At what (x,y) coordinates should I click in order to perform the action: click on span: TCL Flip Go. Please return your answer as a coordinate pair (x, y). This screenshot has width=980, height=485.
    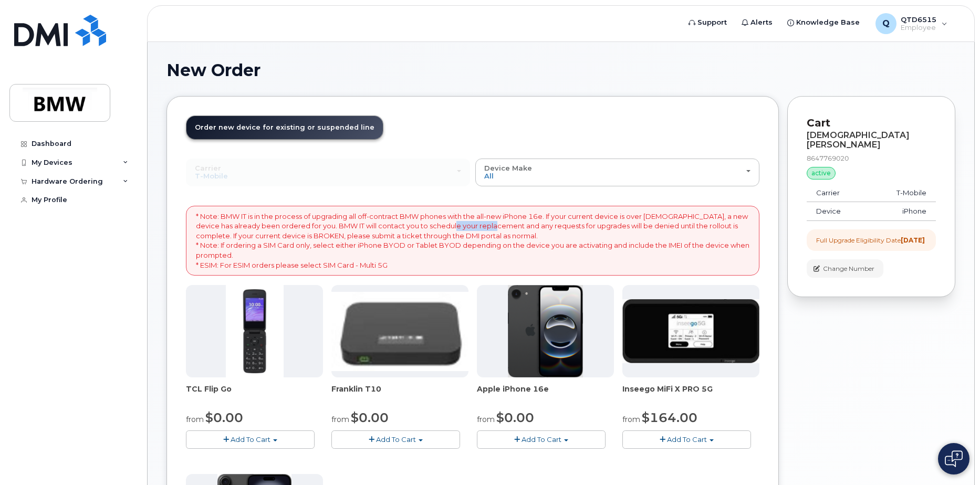
    Looking at the image, I should click on (254, 395).